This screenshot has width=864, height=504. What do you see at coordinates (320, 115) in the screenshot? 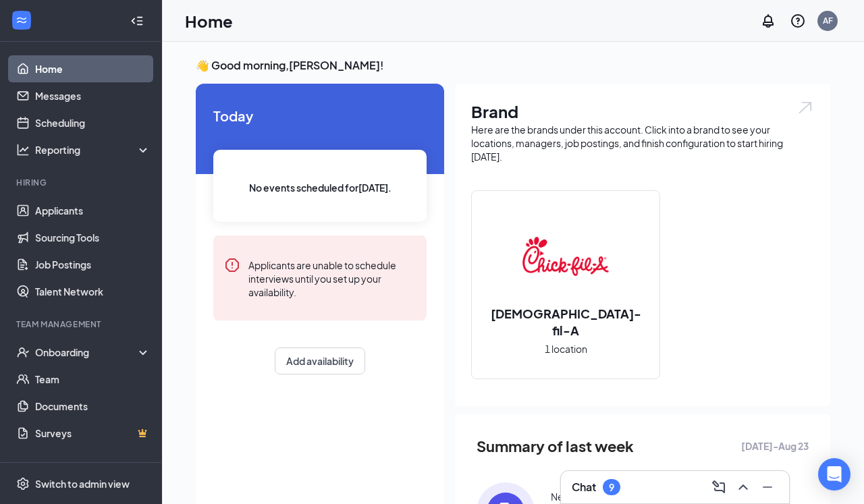
I see `span: Today` at bounding box center [320, 115].